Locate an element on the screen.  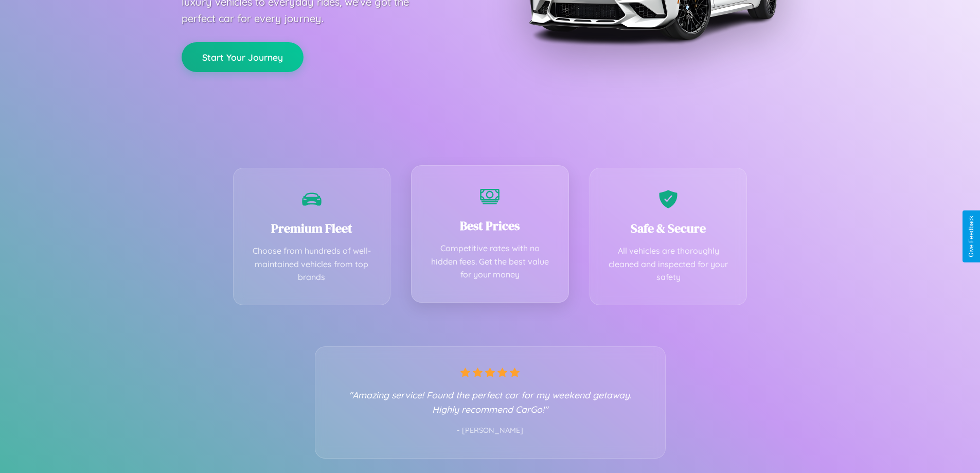
p: "Amazing service! Found the perfect car for my weekend getaway. Highly recommend CarGo!" is located at coordinates (490, 402).